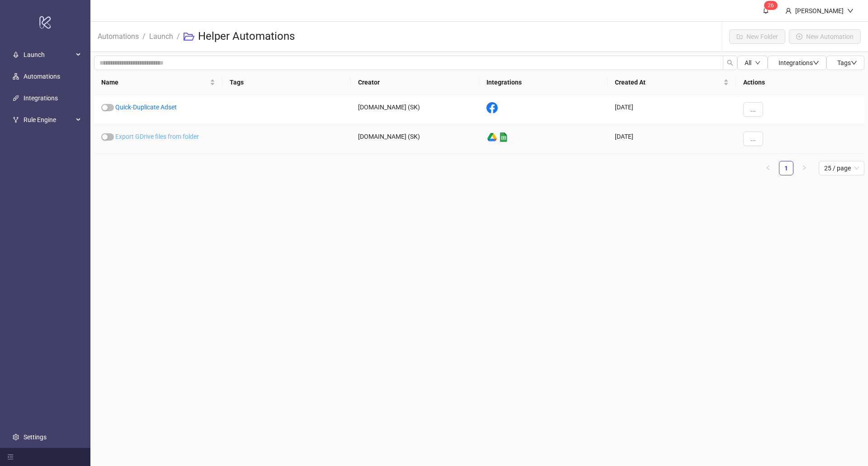  What do you see at coordinates (48, 55) in the screenshot?
I see `span: Launch` at bounding box center [48, 55].